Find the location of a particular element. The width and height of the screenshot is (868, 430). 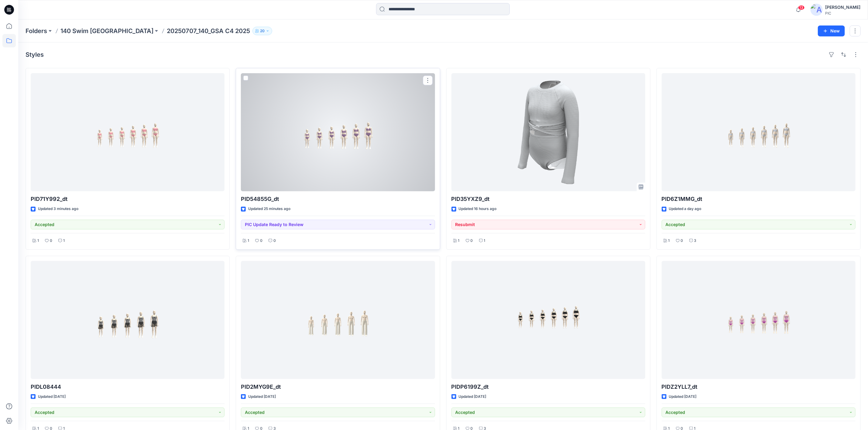

a: PID6Z1MMG_dt is located at coordinates (758, 132).